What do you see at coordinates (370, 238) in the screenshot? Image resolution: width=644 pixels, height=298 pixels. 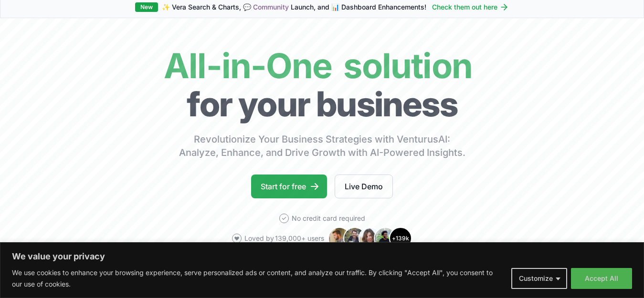 I see `img: Avatar 3` at bounding box center [370, 238].